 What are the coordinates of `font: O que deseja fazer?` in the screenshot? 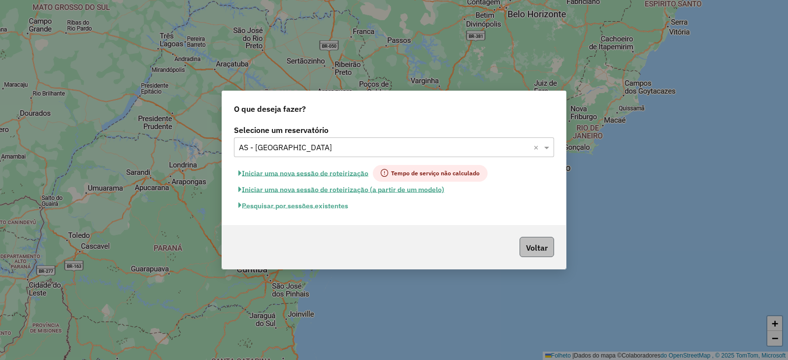 It's located at (270, 109).